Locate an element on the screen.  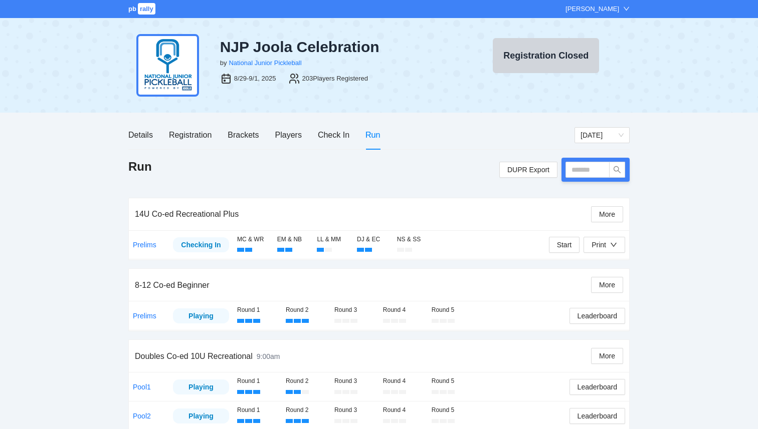
button: Print is located at coordinates (604, 245).